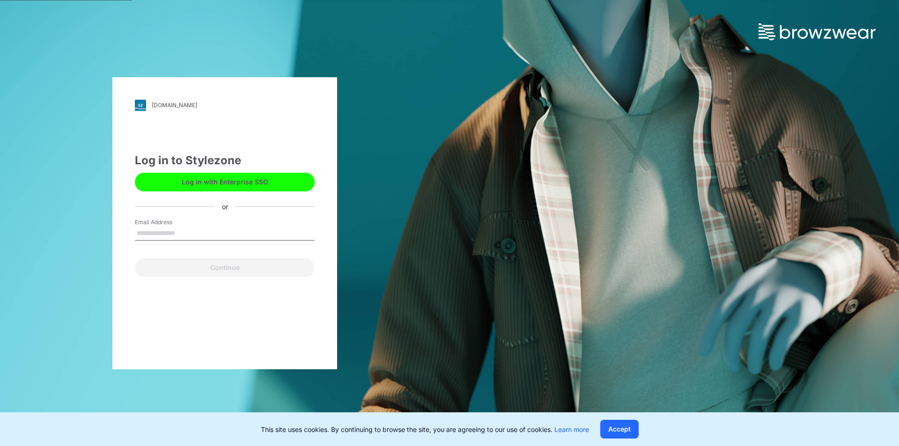 The width and height of the screenshot is (899, 446). What do you see at coordinates (817, 32) in the screenshot?
I see `img: browzwear-logo.73288ffb.svg` at bounding box center [817, 32].